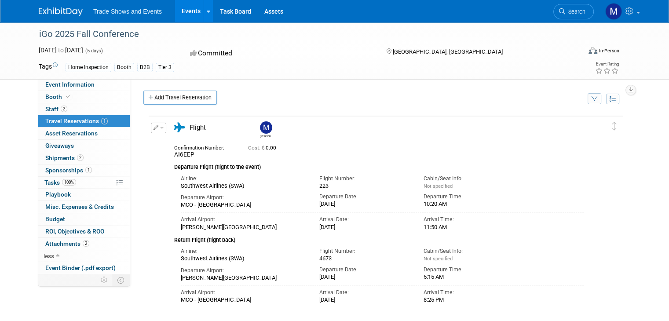 This screenshot has width=669, height=321. I want to click on div: iGo 2025 Fall Conference, so click(303, 34).